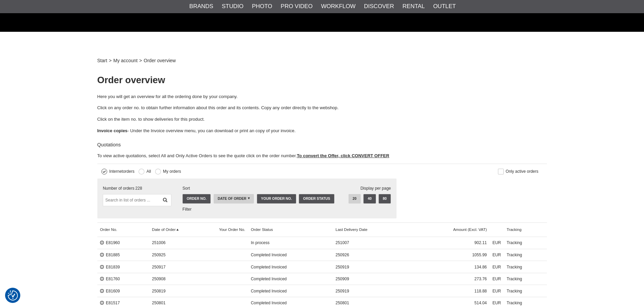 This screenshot has height=308, width=644. Describe the element at coordinates (182, 243) in the screenshot. I see `span: 251006` at that location.